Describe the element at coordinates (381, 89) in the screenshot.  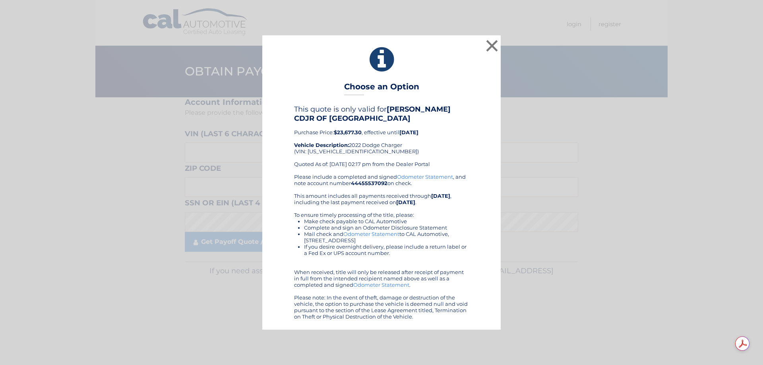
I see `h3: Choose an Option` at that location.